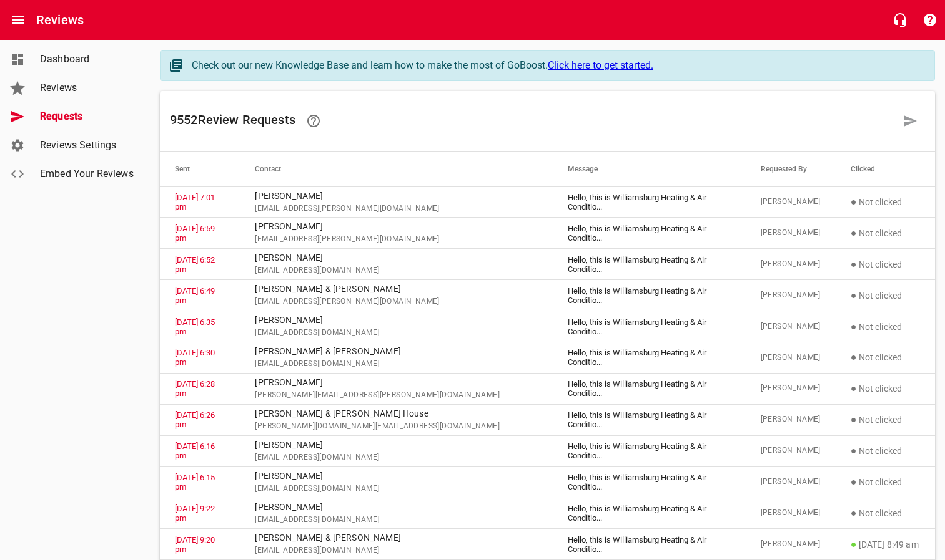 The image size is (945, 560). What do you see at coordinates (87, 174) in the screenshot?
I see `span: Embed Your Reviews` at bounding box center [87, 174].